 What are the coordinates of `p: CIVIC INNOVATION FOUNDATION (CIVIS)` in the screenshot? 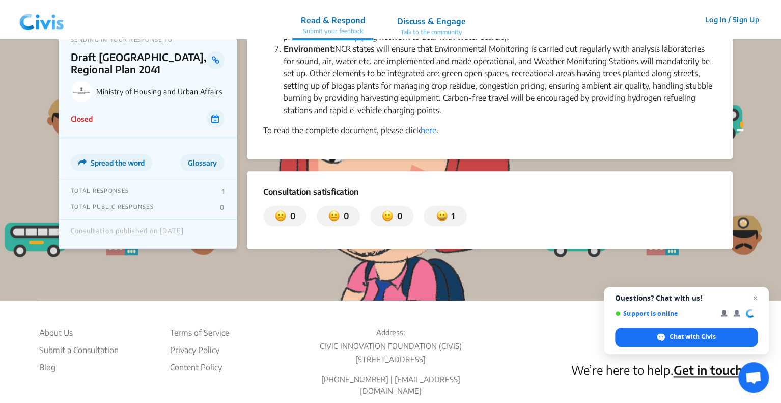 It's located at (391, 346).